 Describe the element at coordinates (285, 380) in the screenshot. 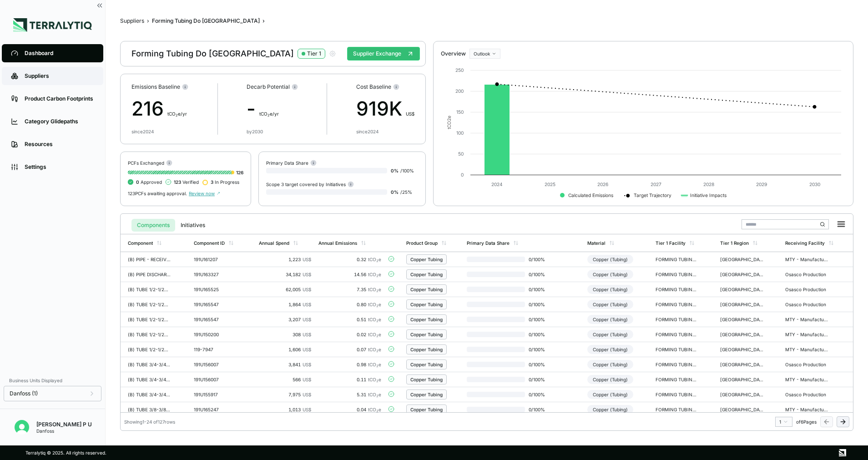

I see `div: 566` at that location.